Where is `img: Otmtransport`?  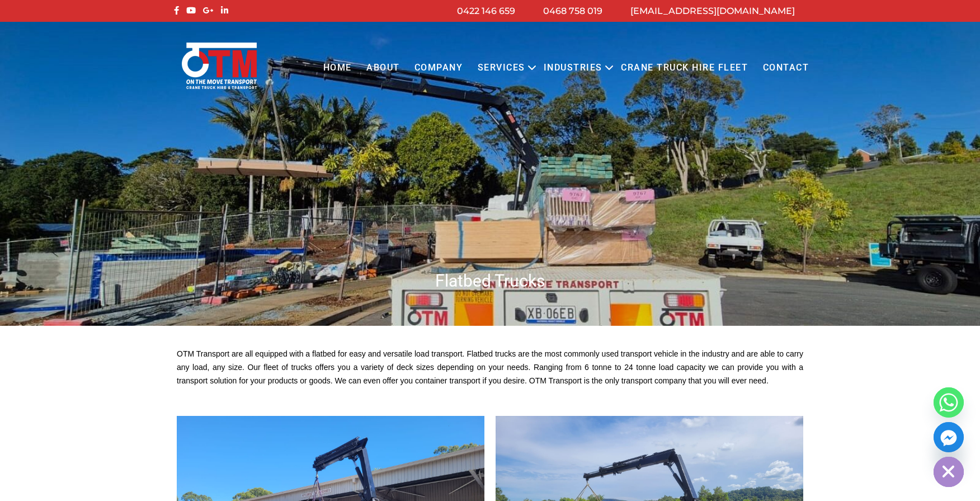 img: Otmtransport is located at coordinates (219, 66).